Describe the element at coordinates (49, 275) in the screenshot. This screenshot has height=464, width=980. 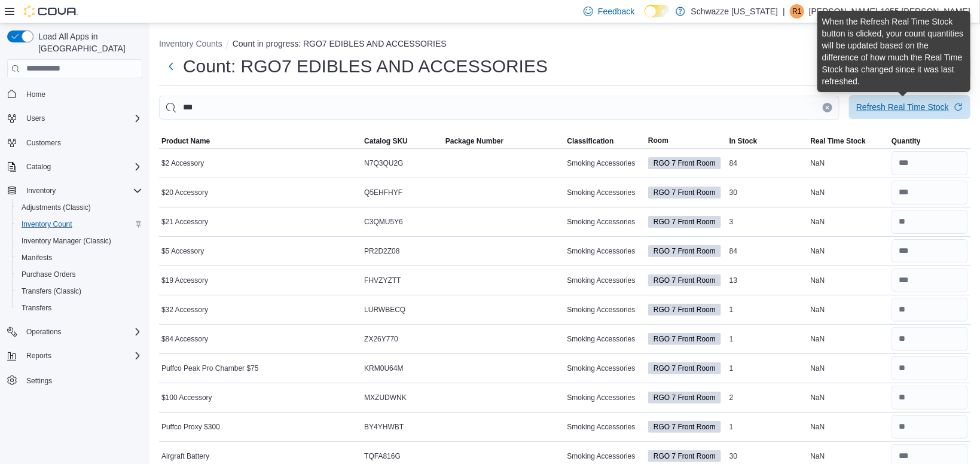
I see `a: Purchase Orders` at that location.